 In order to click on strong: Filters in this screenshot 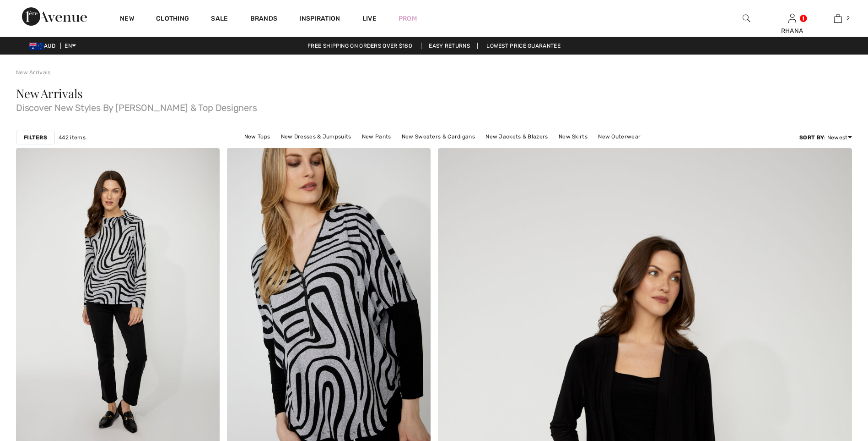, I will do `click(36, 137)`.